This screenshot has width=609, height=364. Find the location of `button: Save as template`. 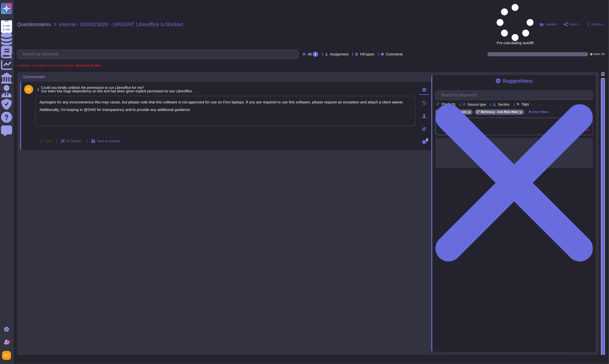

button: Save as template is located at coordinates (106, 141).